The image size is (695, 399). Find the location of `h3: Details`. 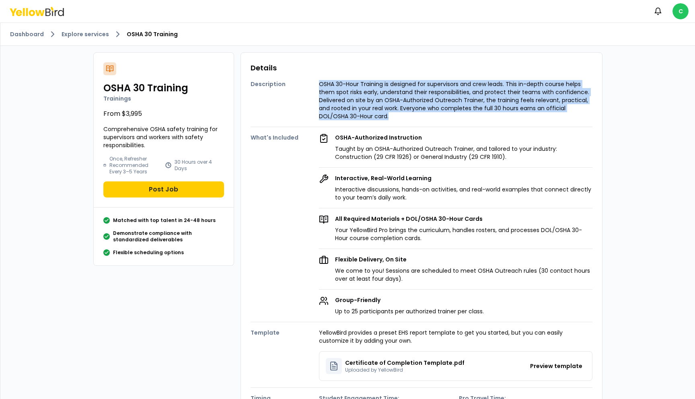

h3: Details is located at coordinates (421, 68).